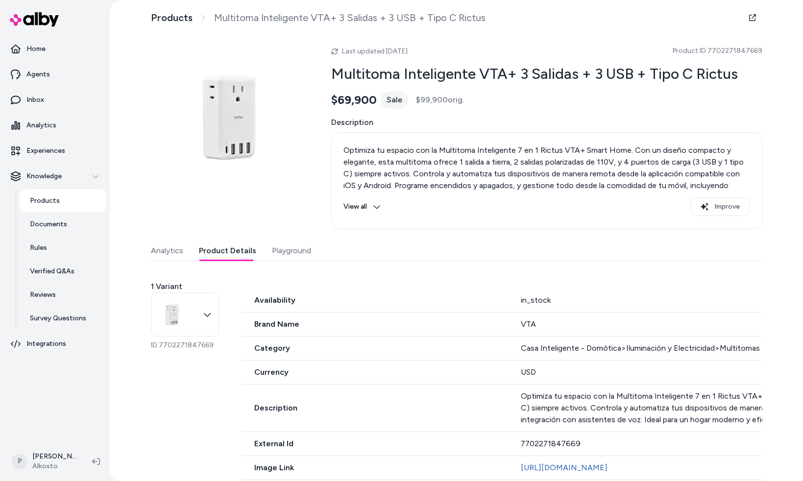  I want to click on span: $99,900 orig., so click(440, 100).